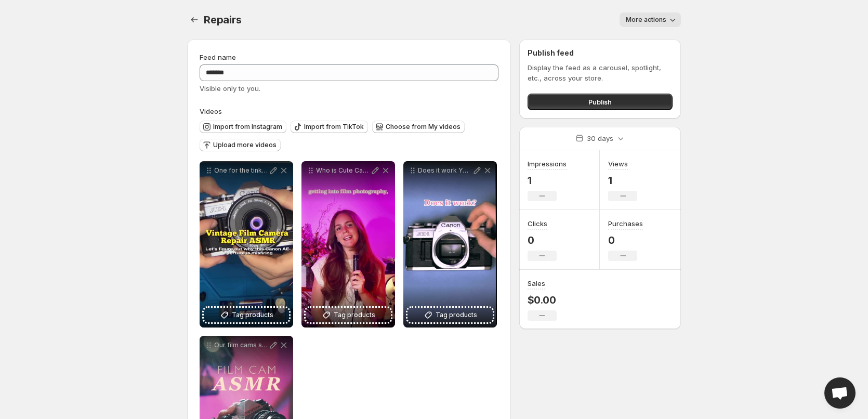 Image resolution: width=868 pixels, height=419 pixels. I want to click on span: Repairs, so click(222, 20).